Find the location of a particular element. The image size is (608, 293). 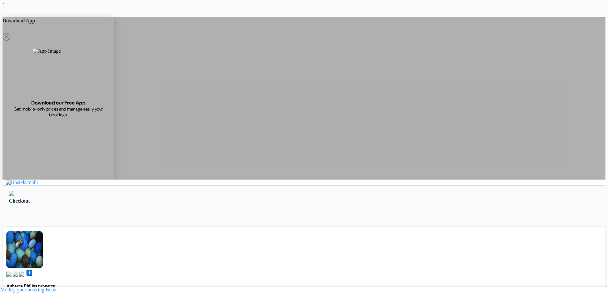

img: App Image is located at coordinates (58, 74).